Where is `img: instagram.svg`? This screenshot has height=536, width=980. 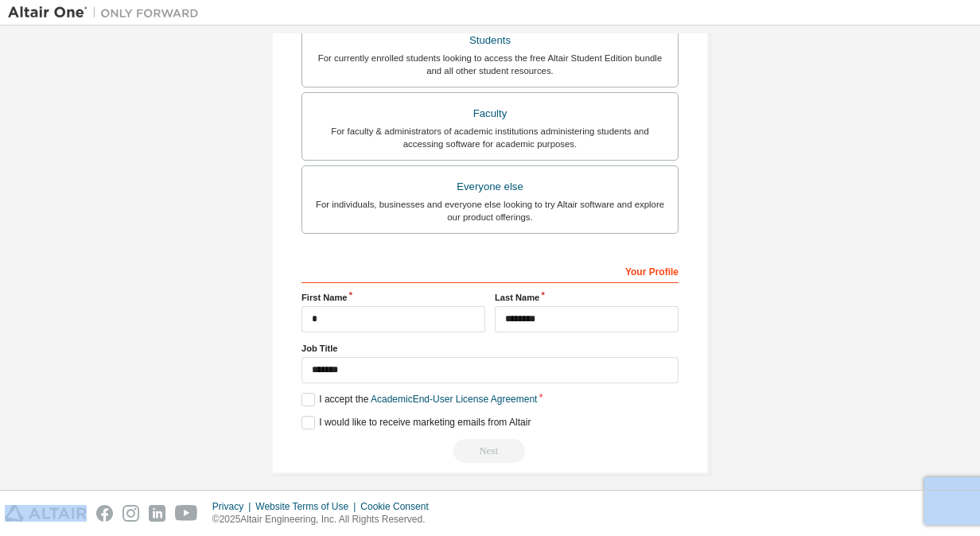 img: instagram.svg is located at coordinates (130, 512).